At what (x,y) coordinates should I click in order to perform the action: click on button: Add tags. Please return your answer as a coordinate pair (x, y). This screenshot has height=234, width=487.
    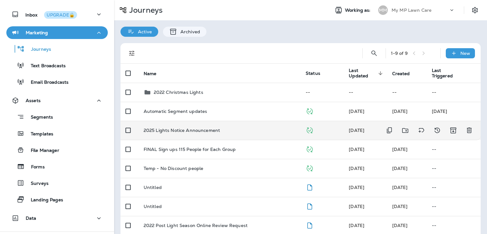
    Looking at the image, I should click on (421, 130).